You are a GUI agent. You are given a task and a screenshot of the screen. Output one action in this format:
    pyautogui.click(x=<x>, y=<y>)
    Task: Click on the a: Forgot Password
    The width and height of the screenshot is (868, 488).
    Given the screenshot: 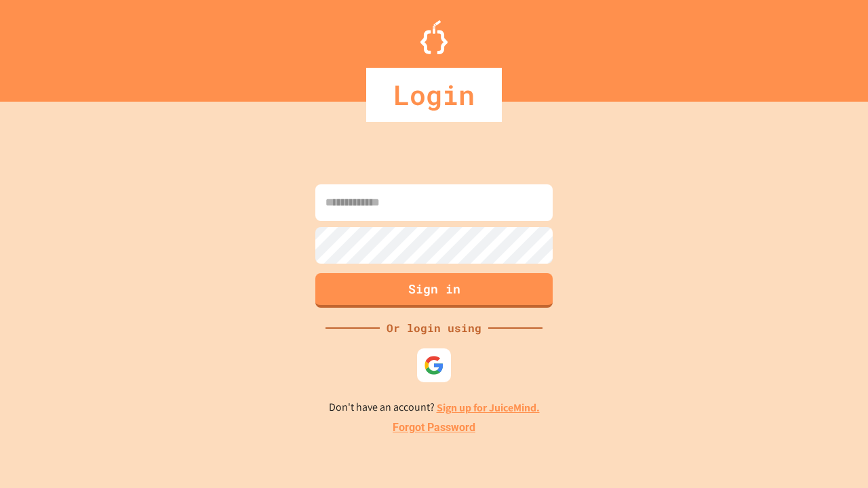 What is the action you would take?
    pyautogui.click(x=434, y=428)
    